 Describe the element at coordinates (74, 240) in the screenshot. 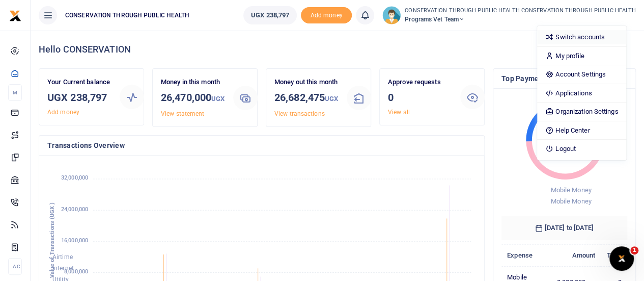

I see `tspan: 16,000,000` at that location.